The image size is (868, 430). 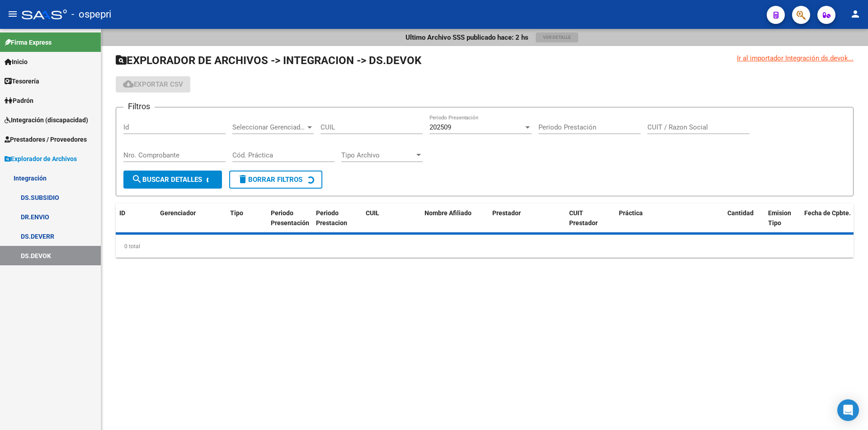 I want to click on span: Borrar Filtros, so click(x=270, y=180).